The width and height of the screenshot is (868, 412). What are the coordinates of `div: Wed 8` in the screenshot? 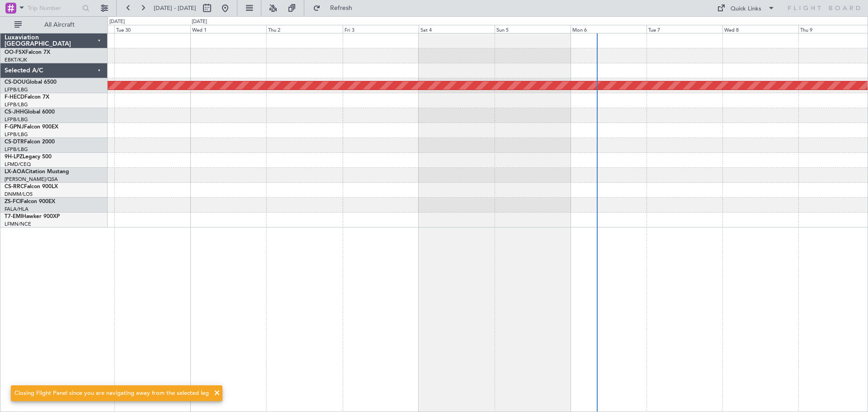 It's located at (760, 29).